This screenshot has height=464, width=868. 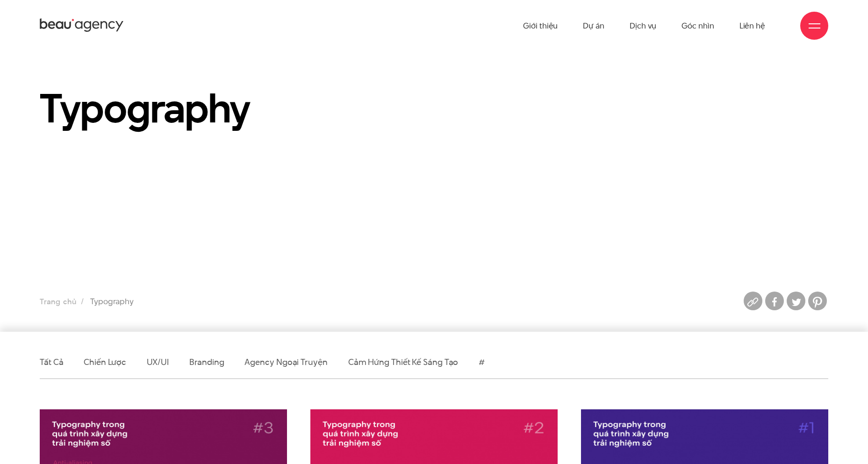 What do you see at coordinates (403, 361) in the screenshot?
I see `a: Cảm hứng thiết kế sáng tạo` at bounding box center [403, 361].